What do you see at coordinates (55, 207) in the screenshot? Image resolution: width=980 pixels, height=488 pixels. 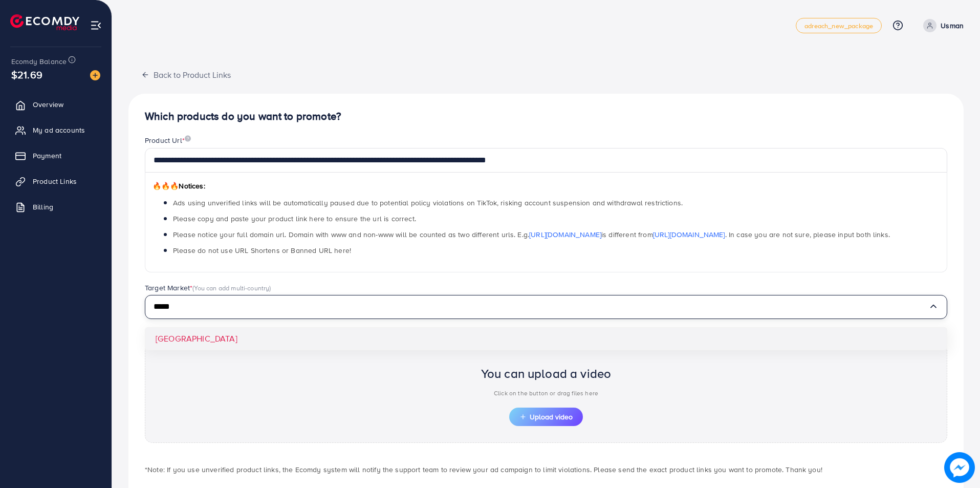 I see `a: Billing` at bounding box center [55, 207].